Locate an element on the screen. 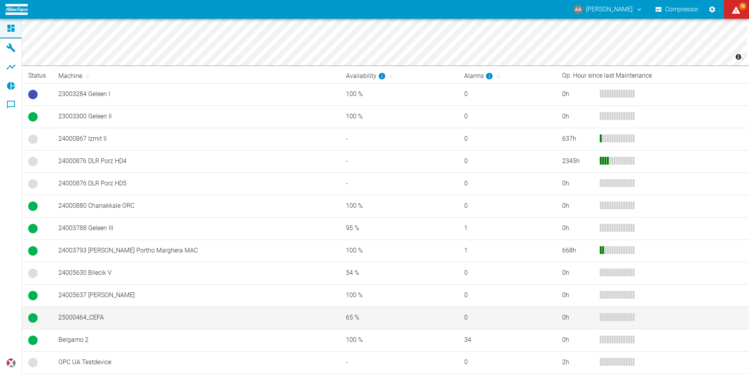 This screenshot has width=749, height=374. span: Machine is located at coordinates (75, 76).